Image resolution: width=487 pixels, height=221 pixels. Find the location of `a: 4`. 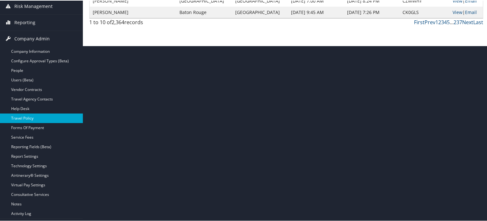

a: 4 is located at coordinates (445, 22).